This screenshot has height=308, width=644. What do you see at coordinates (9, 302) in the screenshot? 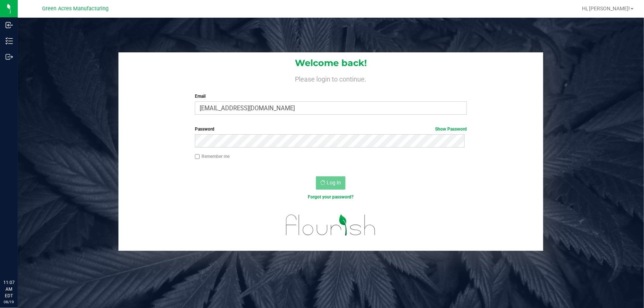
I see `p: 08/19` at bounding box center [9, 302].